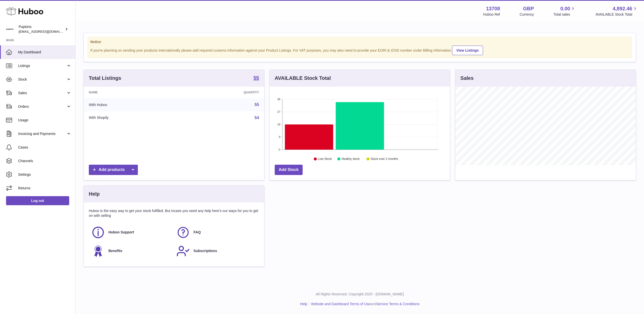 The width and height of the screenshot is (644, 314). I want to click on td: With Huboo, so click(132, 104).